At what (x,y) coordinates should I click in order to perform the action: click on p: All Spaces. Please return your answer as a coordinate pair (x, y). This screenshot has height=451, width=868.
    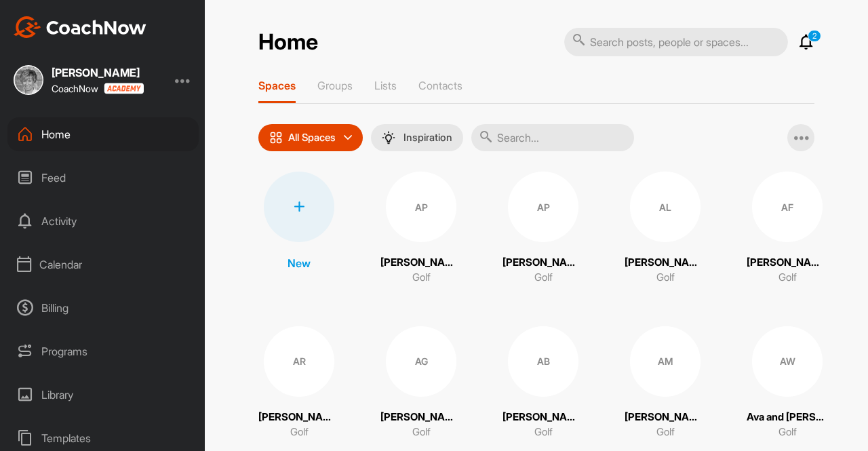
    Looking at the image, I should click on (312, 138).